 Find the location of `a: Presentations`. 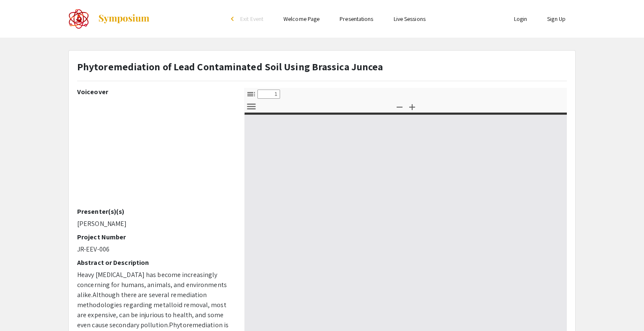

a: Presentations is located at coordinates (357, 19).